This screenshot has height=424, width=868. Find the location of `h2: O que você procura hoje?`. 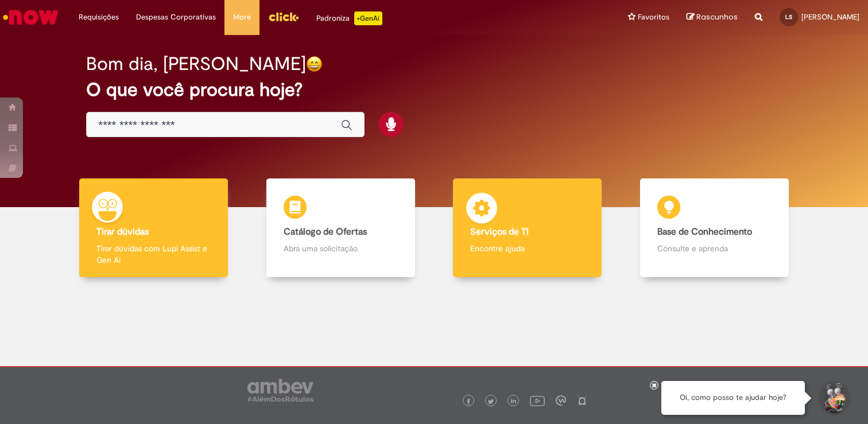

h2: O que você procura hoje? is located at coordinates (434, 90).